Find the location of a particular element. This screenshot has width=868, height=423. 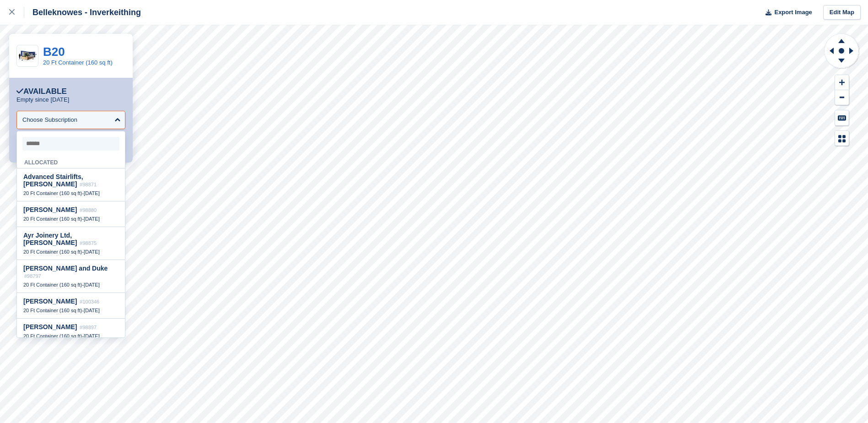

div: Belleknowes - Inverkeithing is located at coordinates (82, 12).